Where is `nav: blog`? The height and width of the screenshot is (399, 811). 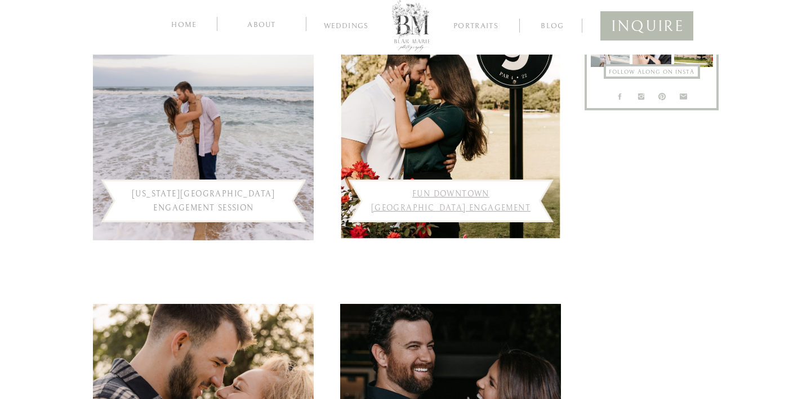 nav: blog is located at coordinates (553, 25).